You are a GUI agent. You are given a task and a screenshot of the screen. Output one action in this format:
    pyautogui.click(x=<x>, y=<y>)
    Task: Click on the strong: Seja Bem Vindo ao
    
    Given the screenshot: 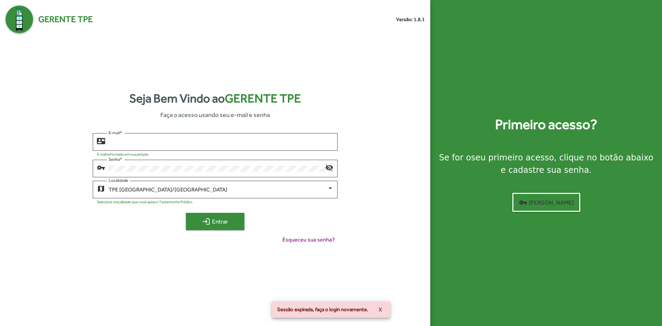 What is the action you would take?
    pyautogui.click(x=215, y=98)
    